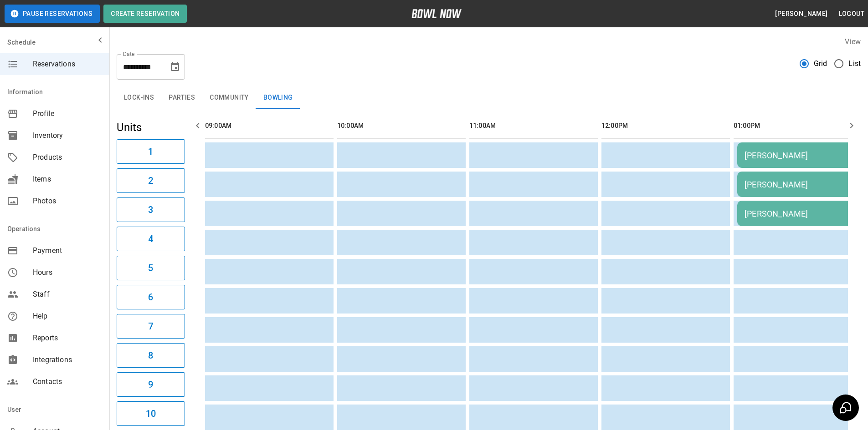  Describe the element at coordinates (67, 201) in the screenshot. I see `span: Photos` at that location.